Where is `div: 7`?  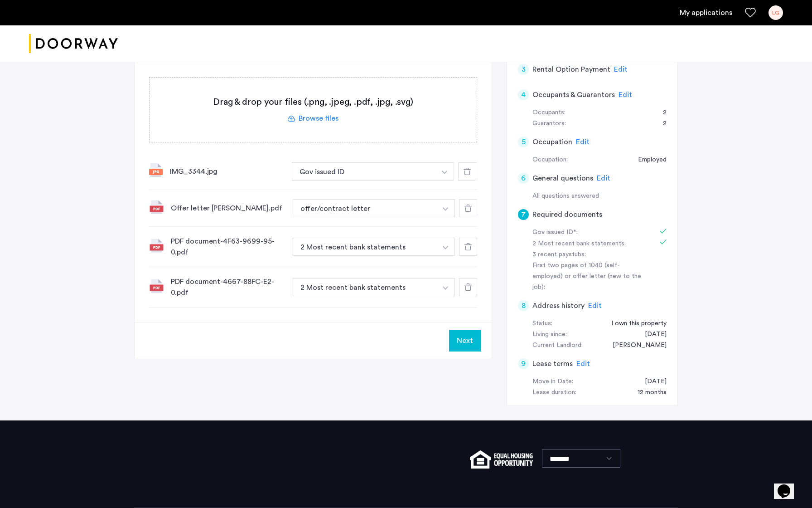
div: 7 is located at coordinates (523, 214).